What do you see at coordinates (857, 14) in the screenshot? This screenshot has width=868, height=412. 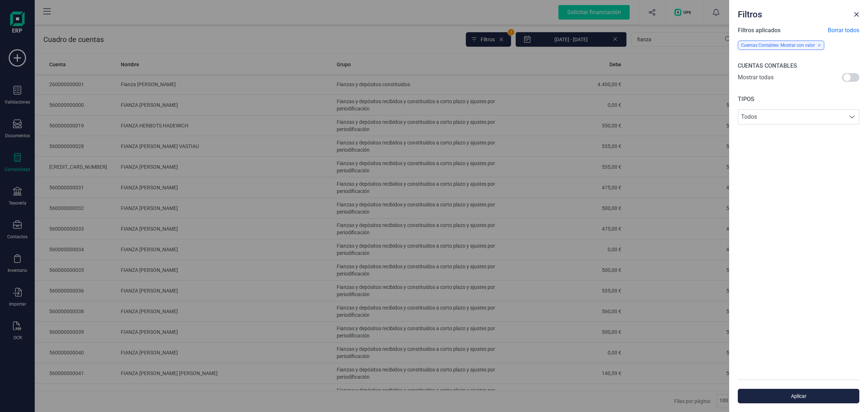 I see `button: Close` at bounding box center [857, 14].